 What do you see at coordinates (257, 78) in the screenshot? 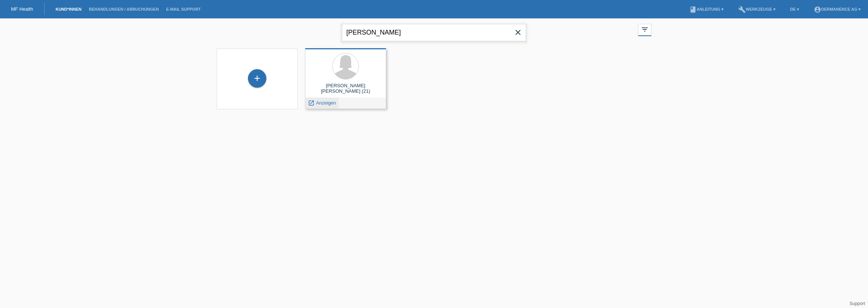
I see `div: Kund*in hinzufügen` at bounding box center [257, 78].